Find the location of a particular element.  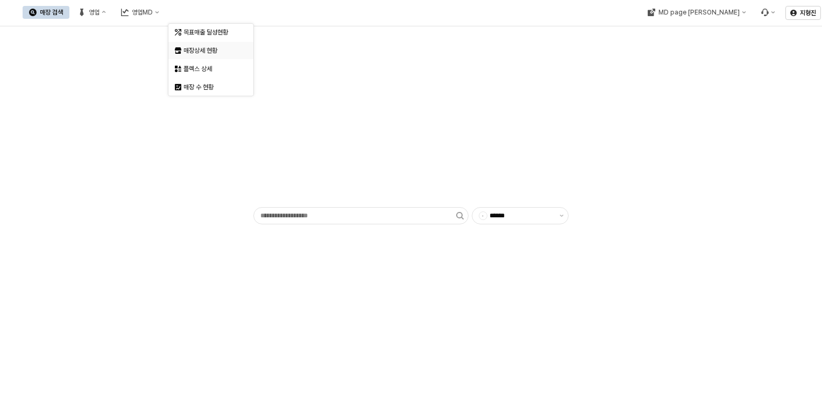

button: 영업 is located at coordinates (92, 12).